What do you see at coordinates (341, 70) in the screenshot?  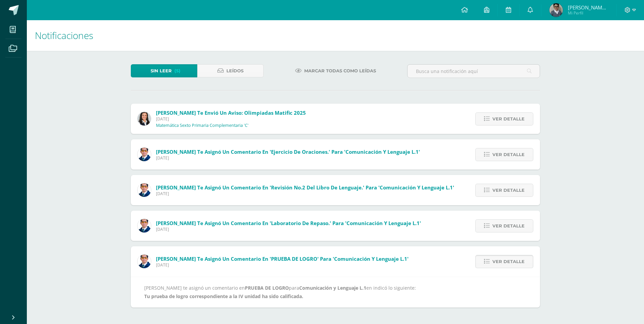 I see `span: Marcar todas como leídas` at bounding box center [341, 70].